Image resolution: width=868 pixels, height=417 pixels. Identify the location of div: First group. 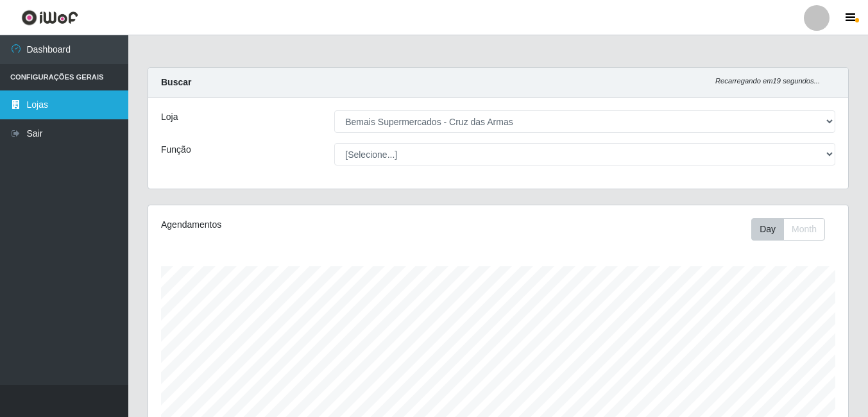
(787, 229).